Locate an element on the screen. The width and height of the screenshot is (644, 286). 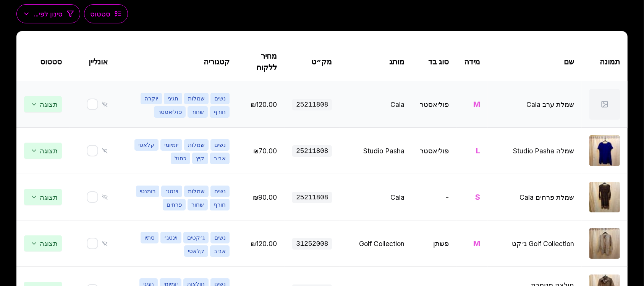
button: סטטוס is located at coordinates (105, 13).